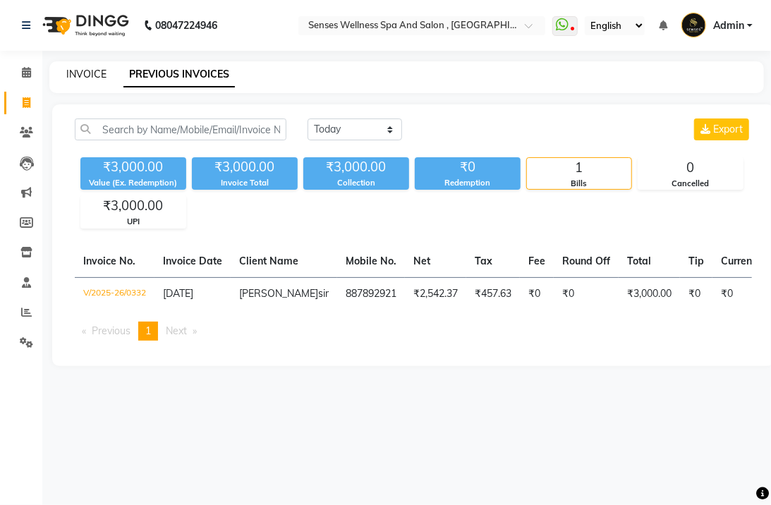 The image size is (771, 505). I want to click on div: 1, so click(579, 168).